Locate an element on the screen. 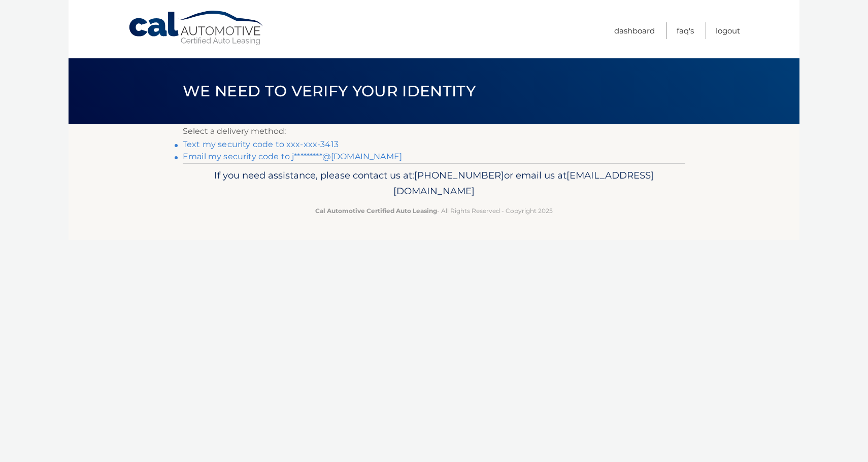 This screenshot has width=868, height=462. strong: Cal Automotive Certified Auto Leasing is located at coordinates (376, 210).